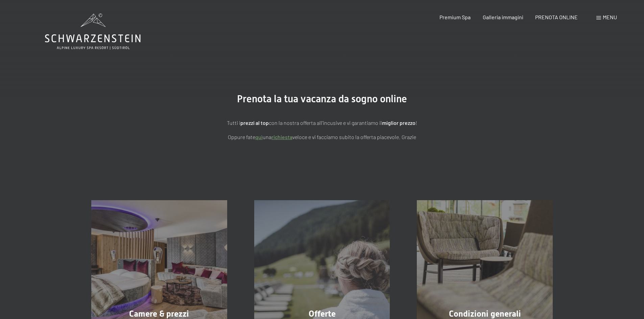 The height and width of the screenshot is (319, 644). What do you see at coordinates (282, 137) in the screenshot?
I see `a: richiesta` at bounding box center [282, 137].